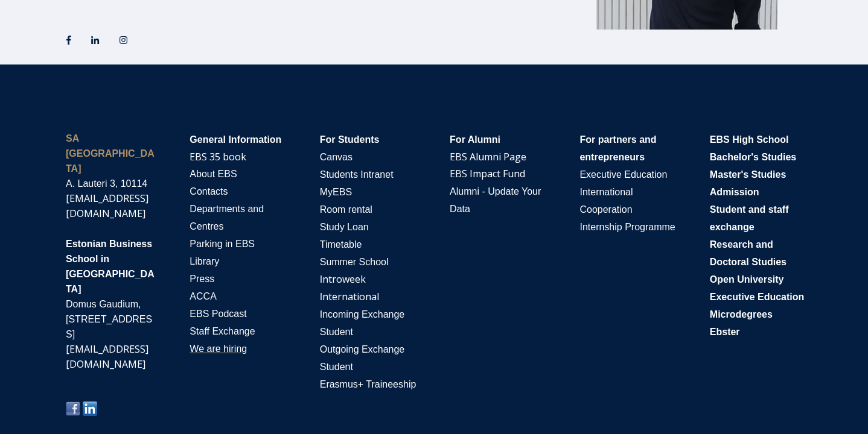 This screenshot has height=434, width=868. Describe the element at coordinates (746, 279) in the screenshot. I see `a: Open University` at that location.